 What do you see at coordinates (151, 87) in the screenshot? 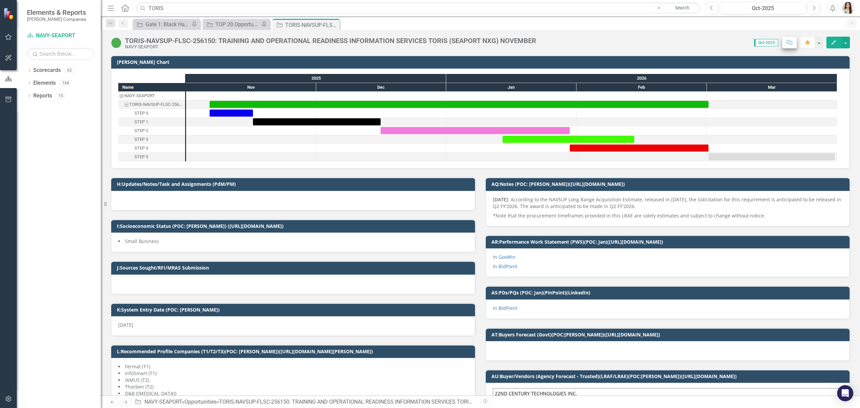
I see `div: Name` at bounding box center [151, 87].